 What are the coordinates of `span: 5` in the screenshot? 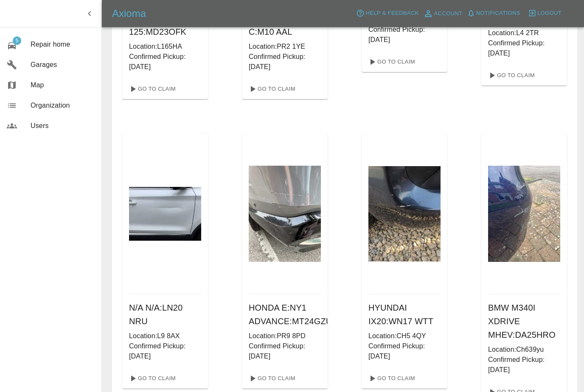 It's located at (17, 41).